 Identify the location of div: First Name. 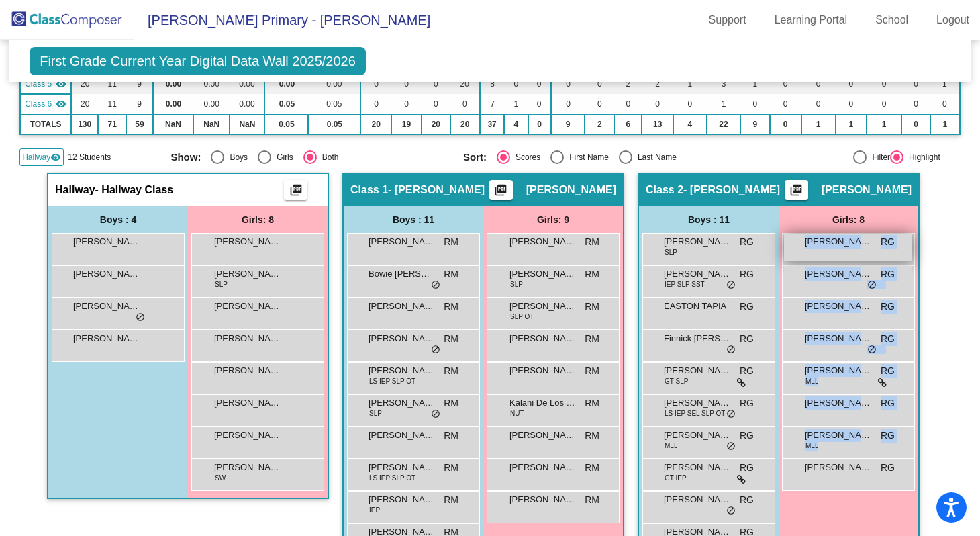
(586, 157).